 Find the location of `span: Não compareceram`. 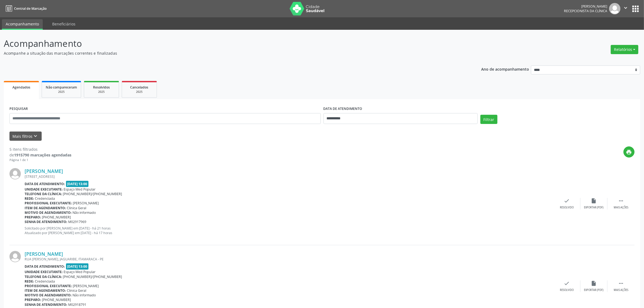

span: Não compareceram is located at coordinates (62, 88).